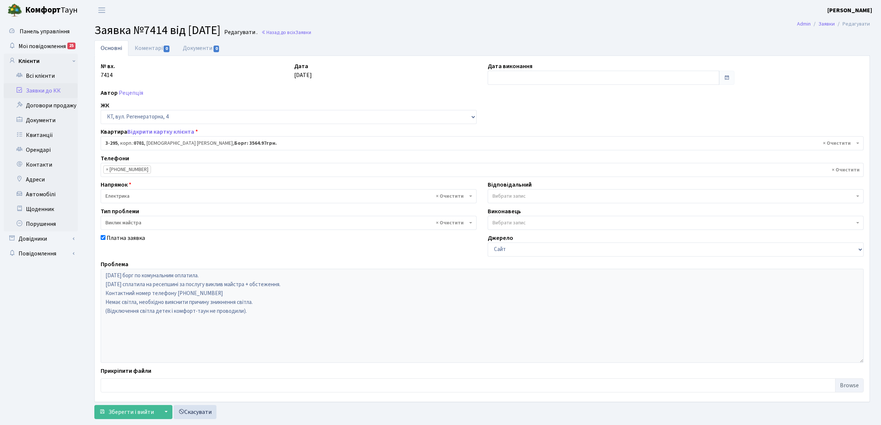  Describe the element at coordinates (114, 264) in the screenshot. I see `label: Проблема` at that location.